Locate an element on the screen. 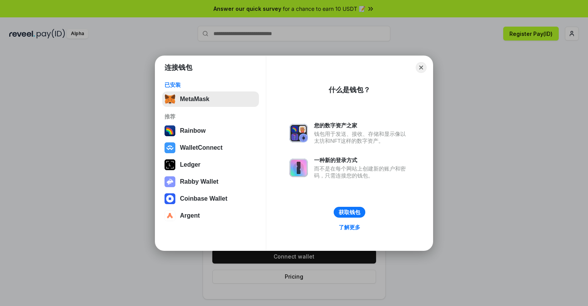 Image resolution: width=588 pixels, height=306 pixels. div: Rainbow is located at coordinates (193, 131).